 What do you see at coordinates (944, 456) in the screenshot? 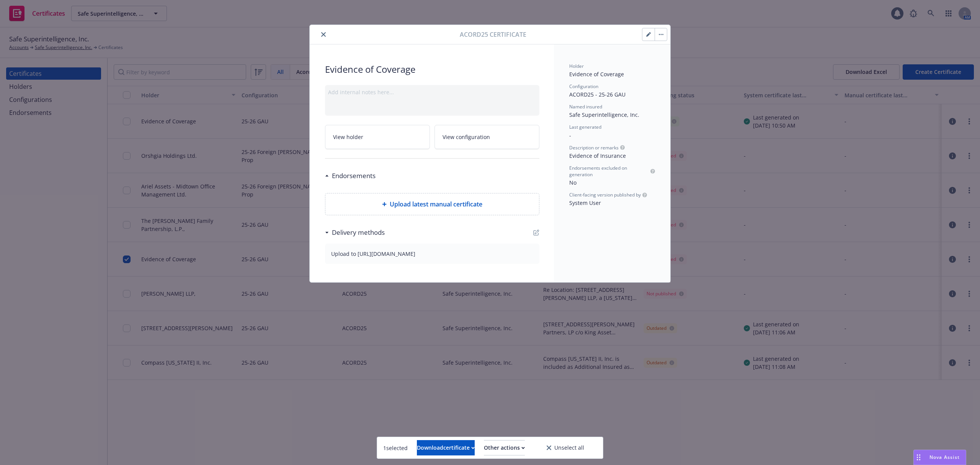
I see `span: Nova Assist` at bounding box center [944, 456].